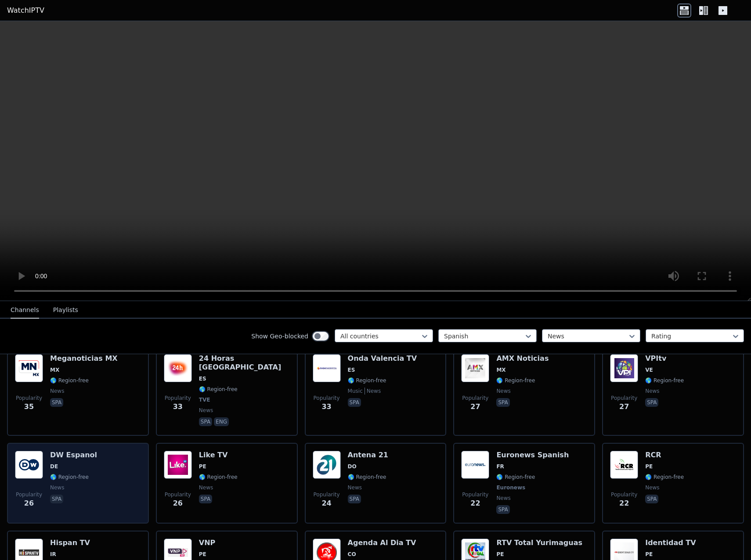 This screenshot has width=751, height=560. I want to click on p: eng, so click(221, 421).